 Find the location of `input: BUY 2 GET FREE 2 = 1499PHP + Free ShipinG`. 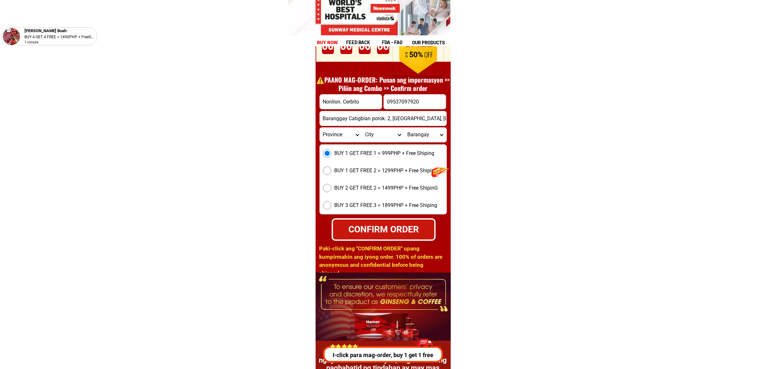

input: BUY 2 GET FREE 2 = 1499PHP + Free ShipinG is located at coordinates (327, 188).